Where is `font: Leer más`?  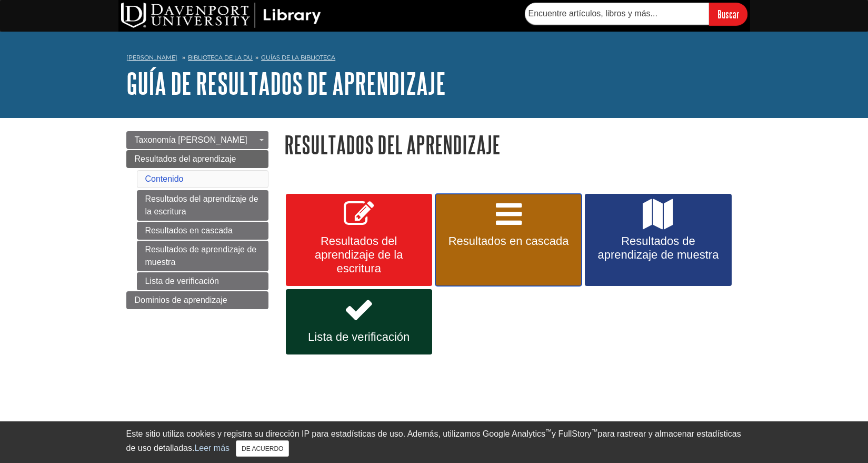 font: Leer más is located at coordinates (212, 448).